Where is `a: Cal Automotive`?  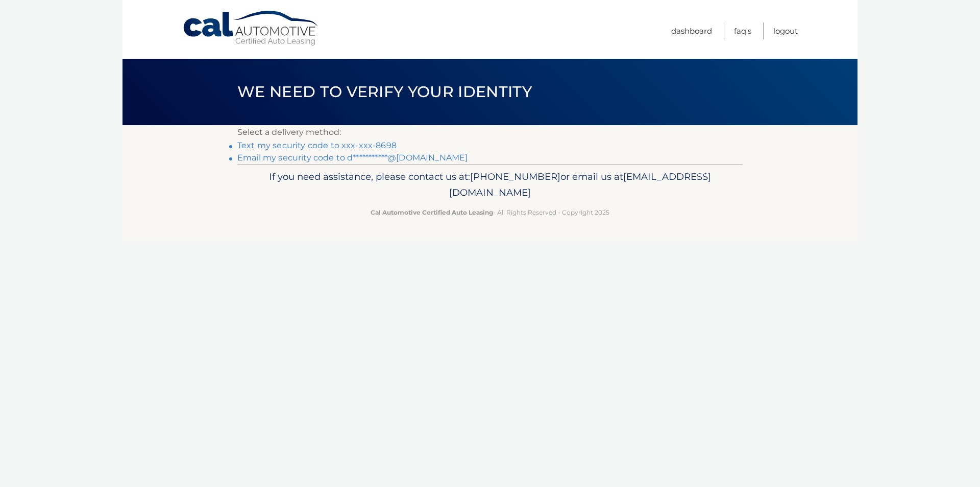
a: Cal Automotive is located at coordinates (251, 28).